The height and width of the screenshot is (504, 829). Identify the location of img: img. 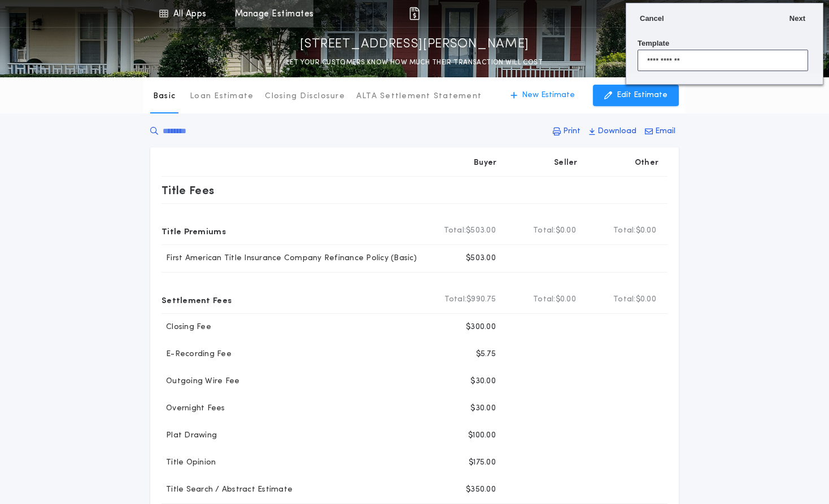
(414, 14).